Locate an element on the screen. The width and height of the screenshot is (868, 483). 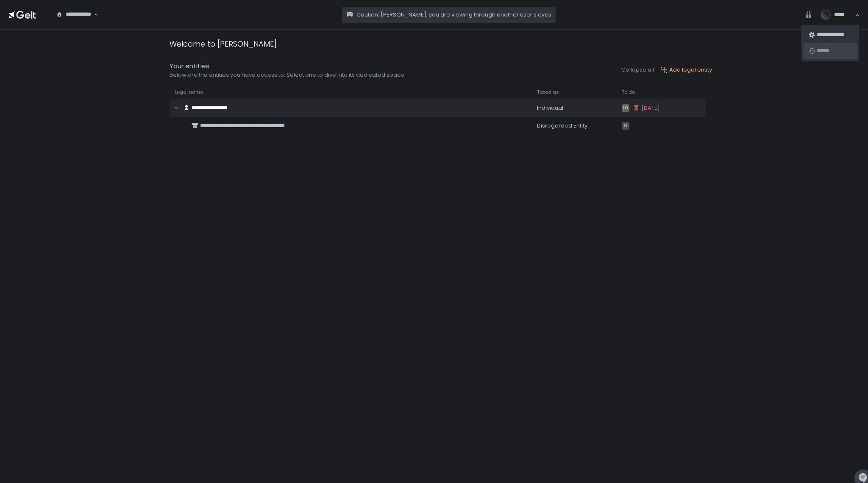
div: Disregarded Entity is located at coordinates (574, 126).